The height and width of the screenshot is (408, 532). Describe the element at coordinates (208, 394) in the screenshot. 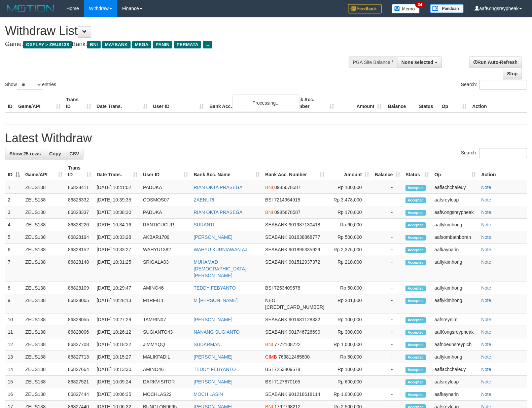

I see `a: MOCH LASIN` at that location.